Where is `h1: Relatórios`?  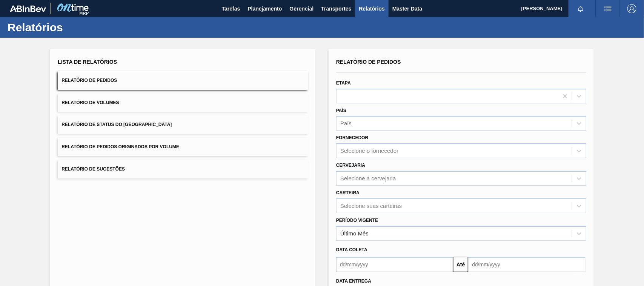 h1: Relatórios is located at coordinates (74, 27).